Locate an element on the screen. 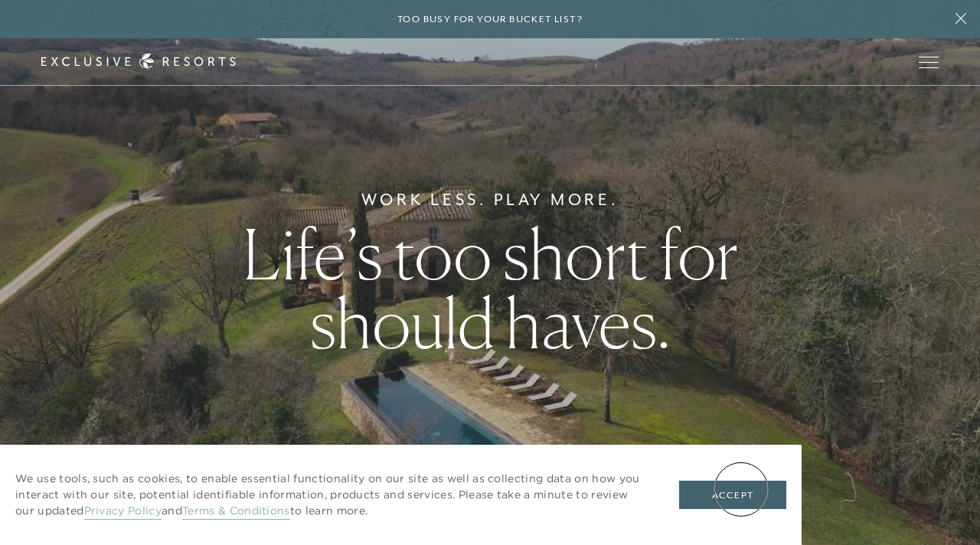  p: We use tools, such as cookies, to enable essential functionality on our site as well as collectin... is located at coordinates (332, 494).